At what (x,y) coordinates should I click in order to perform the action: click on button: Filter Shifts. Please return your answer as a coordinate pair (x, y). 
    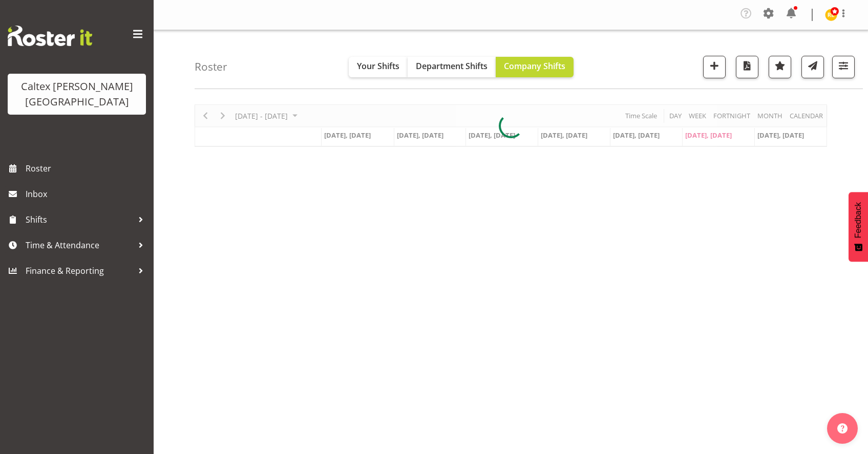
    Looking at the image, I should click on (843, 67).